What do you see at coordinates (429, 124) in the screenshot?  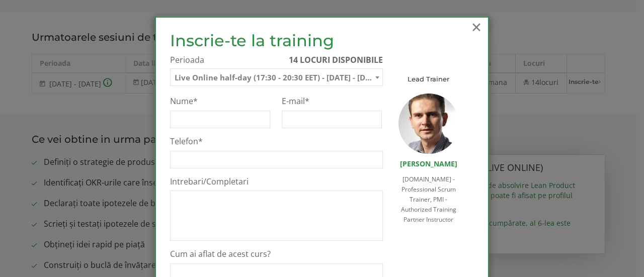 I see `img: Mihai Olaru` at bounding box center [429, 124].